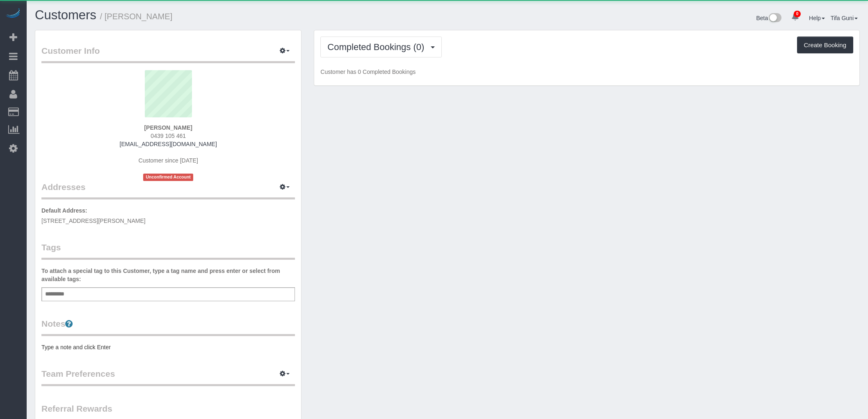 This screenshot has height=419, width=868. Describe the element at coordinates (168, 347) in the screenshot. I see `pre: Type a note and click Enter` at that location.